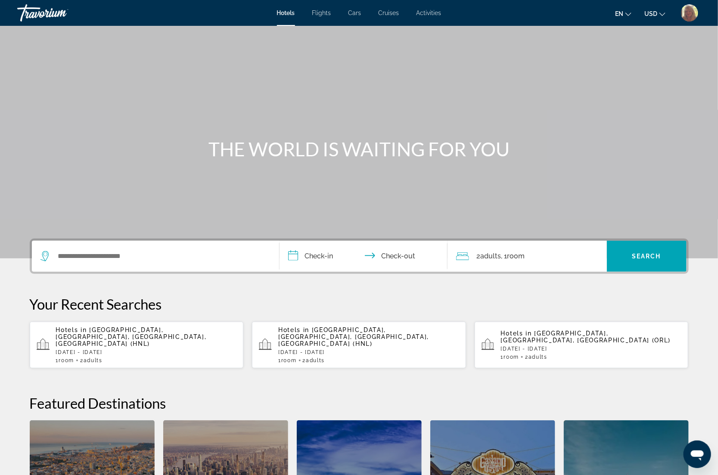 This screenshot has height=475, width=718. I want to click on span: Activities, so click(429, 13).